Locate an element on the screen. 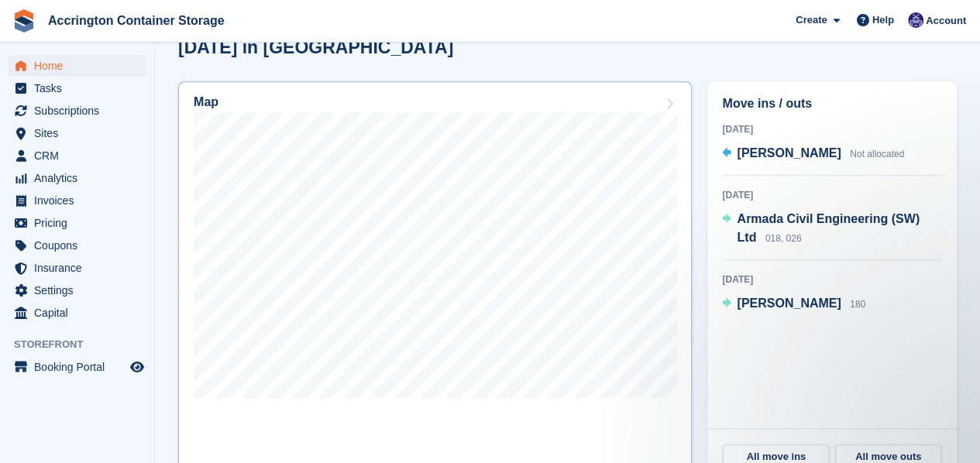 Image resolution: width=980 pixels, height=463 pixels. span: Booking Portal is located at coordinates (80, 367).